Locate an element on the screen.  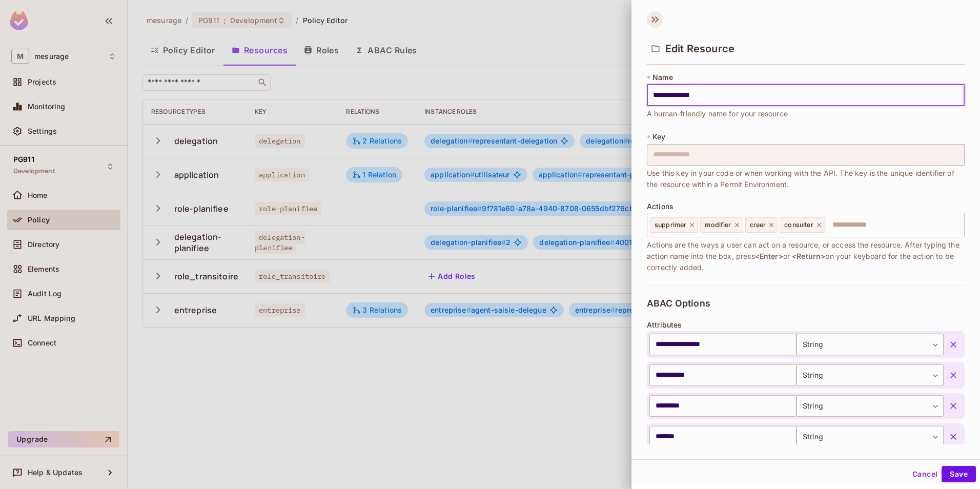
span: Actions is located at coordinates (660, 206).